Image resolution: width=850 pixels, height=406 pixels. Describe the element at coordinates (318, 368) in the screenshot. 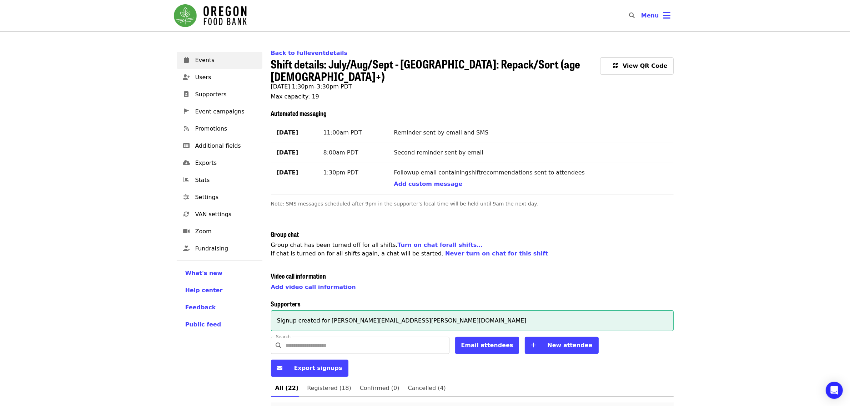

I see `span: Export signups` at that location.